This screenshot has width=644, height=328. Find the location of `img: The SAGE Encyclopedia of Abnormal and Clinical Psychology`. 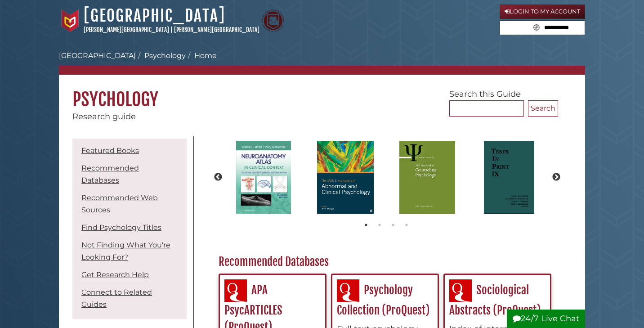

img: The SAGE Encyclopedia of Abnormal and Clinical Psychology is located at coordinates (345, 177).